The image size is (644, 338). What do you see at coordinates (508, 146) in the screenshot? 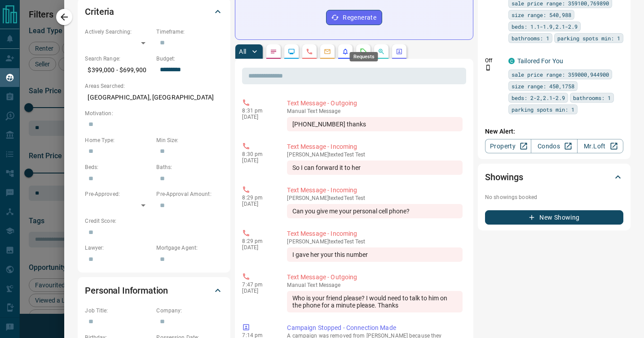
I see `a: Property` at bounding box center [508, 146].